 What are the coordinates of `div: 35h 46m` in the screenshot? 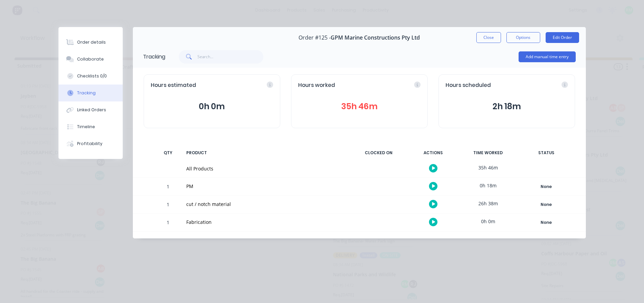 It's located at (488, 167).